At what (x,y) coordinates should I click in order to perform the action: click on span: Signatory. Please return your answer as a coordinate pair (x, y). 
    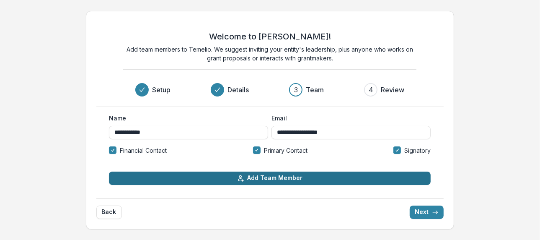
    Looking at the image, I should click on (417, 150).